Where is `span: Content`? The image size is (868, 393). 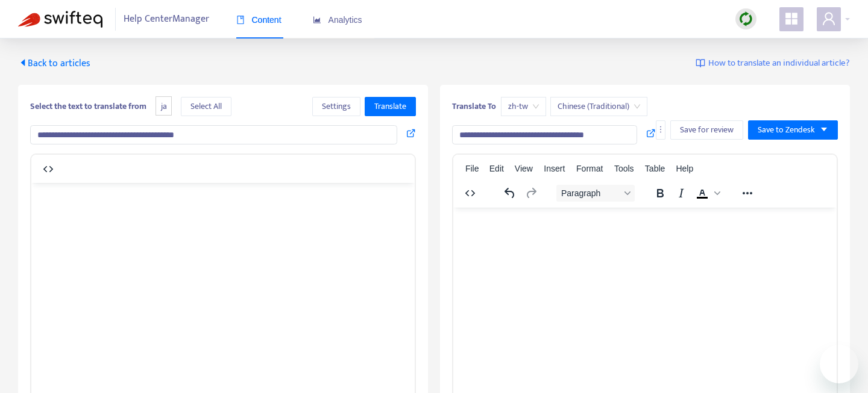
span: Content is located at coordinates (258, 20).